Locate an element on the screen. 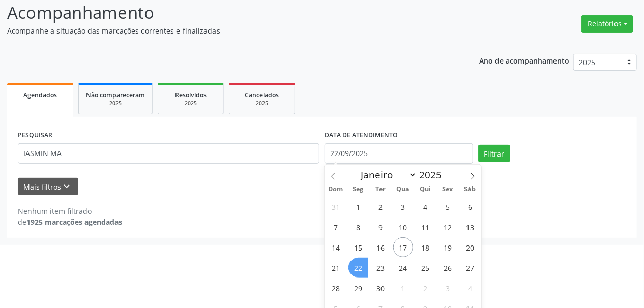  span: Agosto 31, 2025 is located at coordinates (336, 206).